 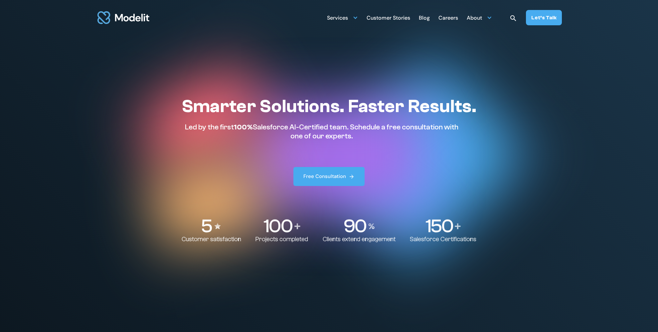 What do you see at coordinates (424, 18) in the screenshot?
I see `div: Blog` at bounding box center [424, 18].